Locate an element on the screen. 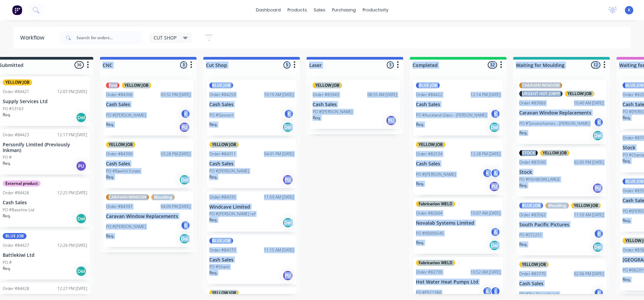  div: Order #84423 is located at coordinates (16, 135).